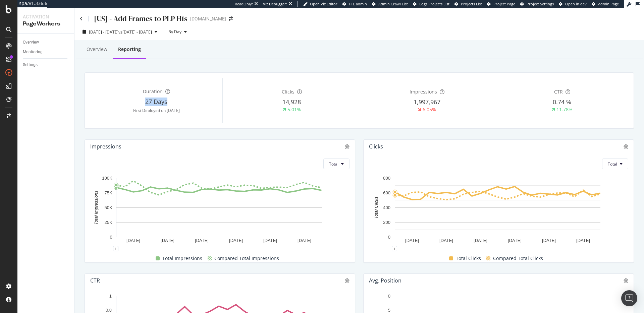 The width and height of the screenshot is (644, 313). I want to click on a: Project Page, so click(501, 4).